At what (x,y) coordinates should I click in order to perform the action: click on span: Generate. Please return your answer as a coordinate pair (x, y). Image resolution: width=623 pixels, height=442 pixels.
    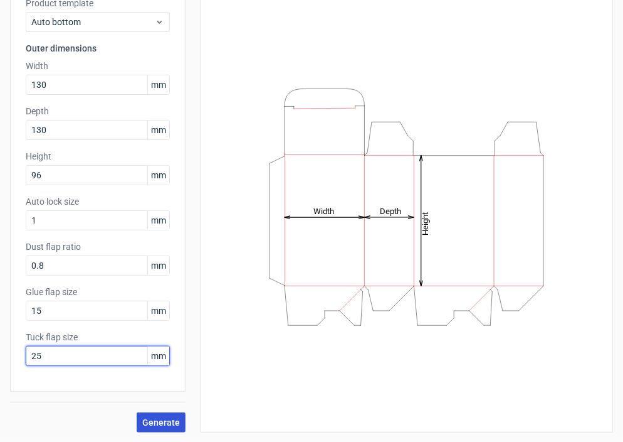
    Looking at the image, I should click on (161, 422).